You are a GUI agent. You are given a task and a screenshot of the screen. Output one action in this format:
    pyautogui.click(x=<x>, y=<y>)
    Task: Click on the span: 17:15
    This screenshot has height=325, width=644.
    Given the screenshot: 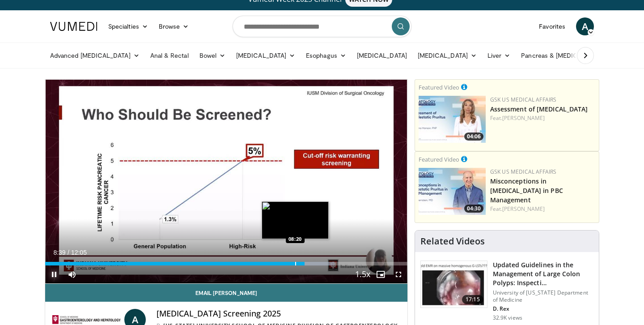 What is the action you would take?
    pyautogui.click(x=473, y=299)
    